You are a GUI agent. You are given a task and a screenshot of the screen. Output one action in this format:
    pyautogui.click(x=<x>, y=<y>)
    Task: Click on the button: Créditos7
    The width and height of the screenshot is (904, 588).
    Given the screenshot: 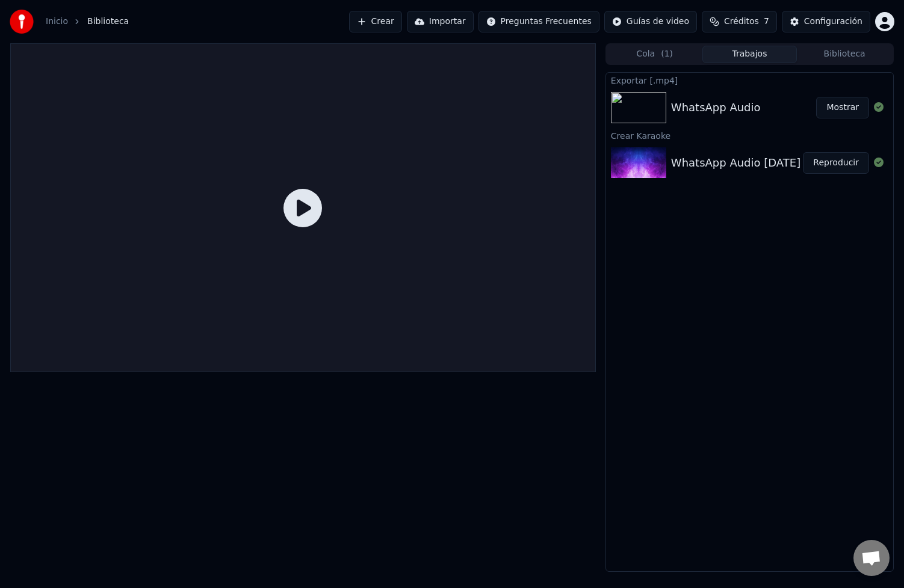 What is the action you would take?
    pyautogui.click(x=739, y=22)
    